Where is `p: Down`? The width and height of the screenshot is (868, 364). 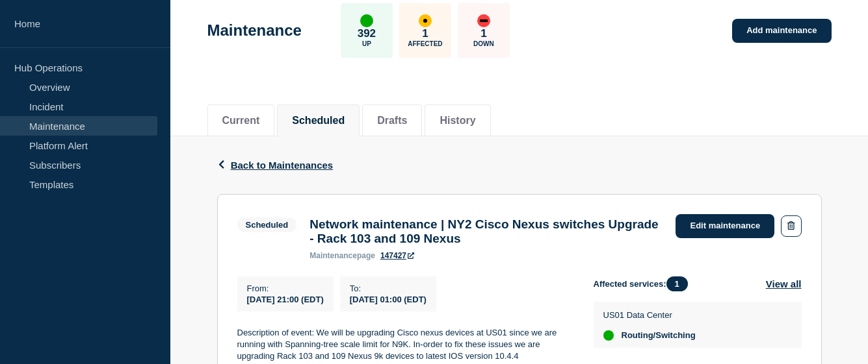
p: Down is located at coordinates (484, 43).